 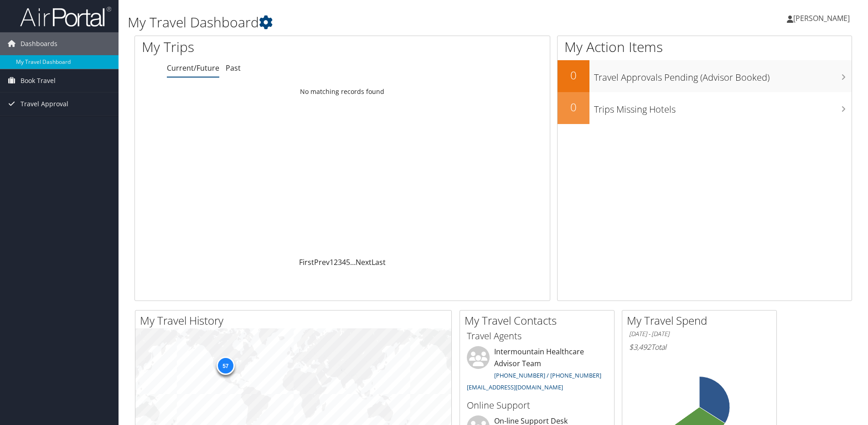 I want to click on h1: My Action Items, so click(x=704, y=47).